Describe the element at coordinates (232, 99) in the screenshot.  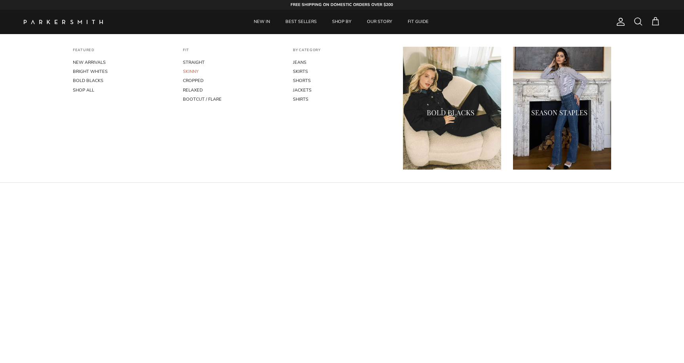
I see `a: BOOTCUT / FLARE` at that location.